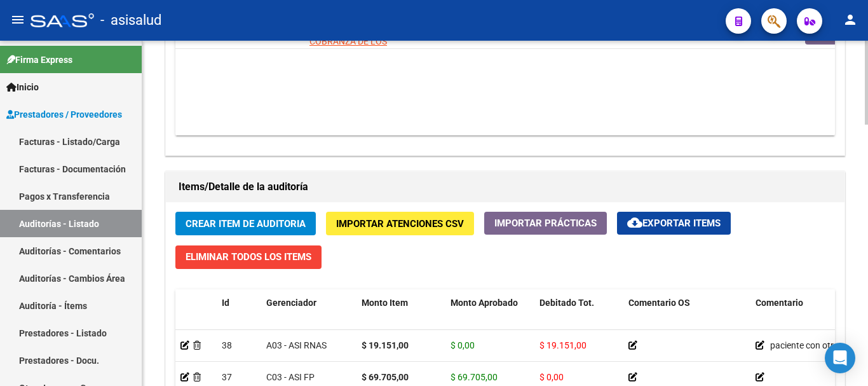 This screenshot has height=386, width=868. What do you see at coordinates (545, 223) in the screenshot?
I see `button: Importar Prácticas` at bounding box center [545, 223].